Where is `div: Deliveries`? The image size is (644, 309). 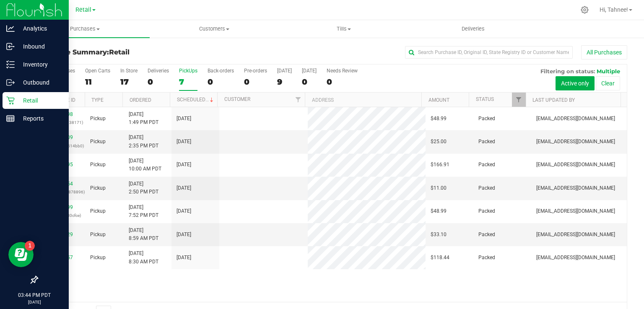 div: Deliveries is located at coordinates (158, 71).